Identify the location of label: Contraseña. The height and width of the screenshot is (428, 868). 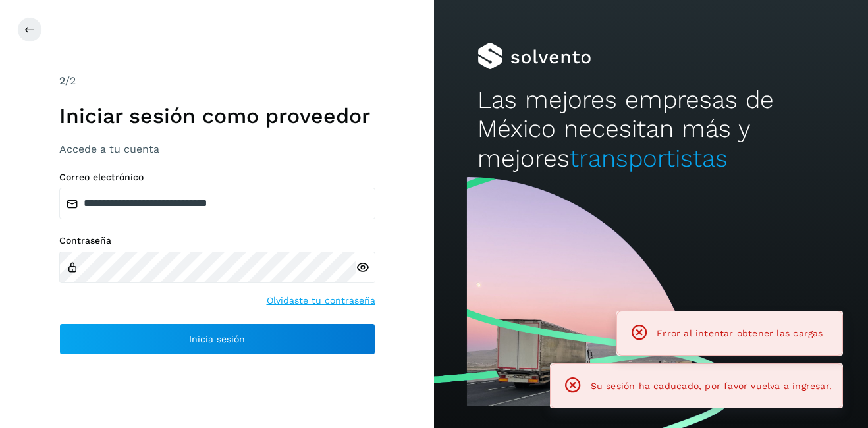
(217, 240).